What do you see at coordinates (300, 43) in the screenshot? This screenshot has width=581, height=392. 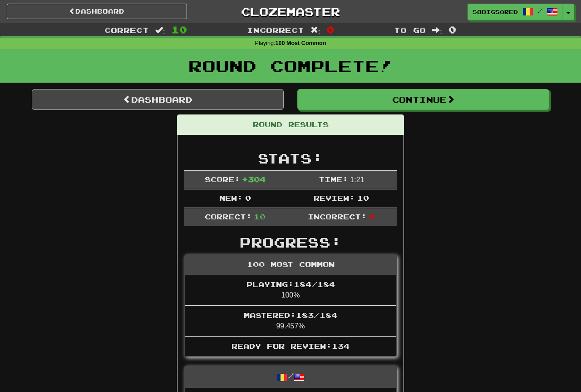 I see `strong: 100 Most Common` at bounding box center [300, 43].